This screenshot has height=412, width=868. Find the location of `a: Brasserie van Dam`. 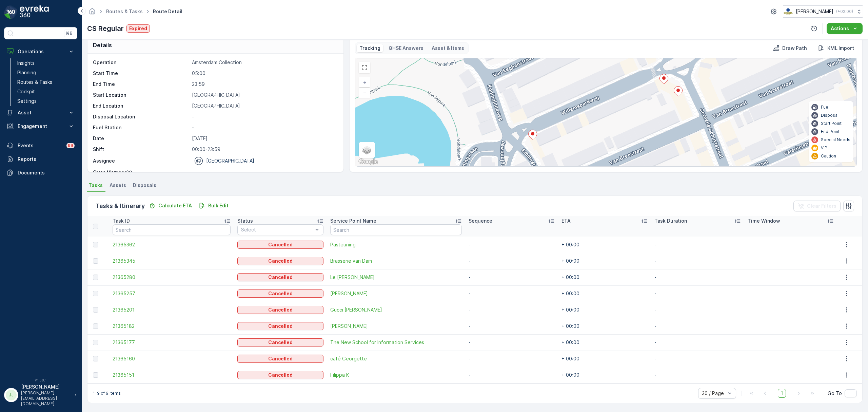

a: Brasserie van Dam is located at coordinates (396, 261).